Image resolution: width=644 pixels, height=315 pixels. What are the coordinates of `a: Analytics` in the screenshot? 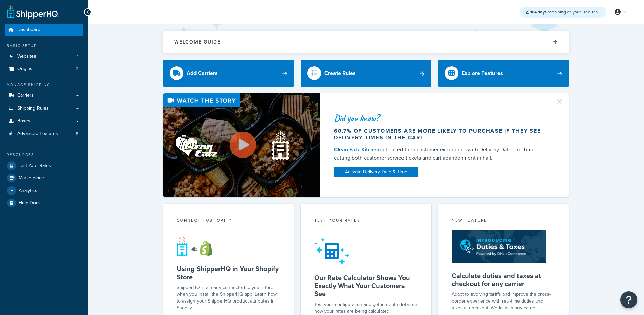 It's located at (44, 190).